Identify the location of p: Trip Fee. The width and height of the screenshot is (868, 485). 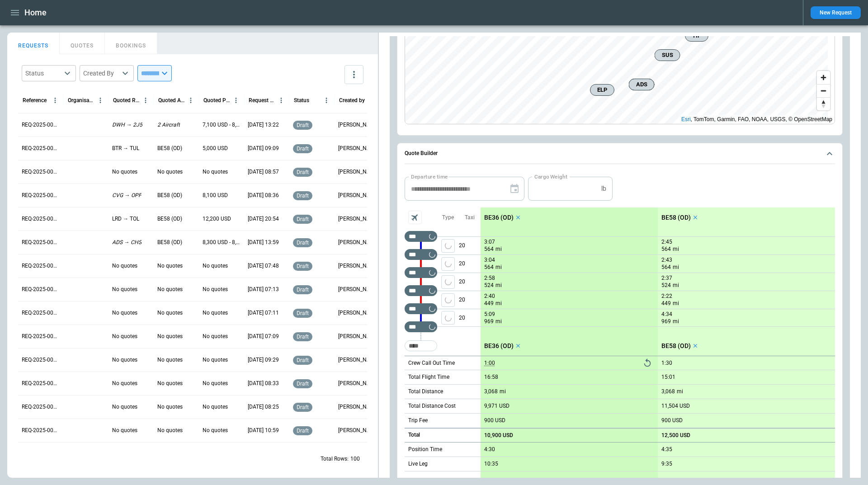
(418, 420).